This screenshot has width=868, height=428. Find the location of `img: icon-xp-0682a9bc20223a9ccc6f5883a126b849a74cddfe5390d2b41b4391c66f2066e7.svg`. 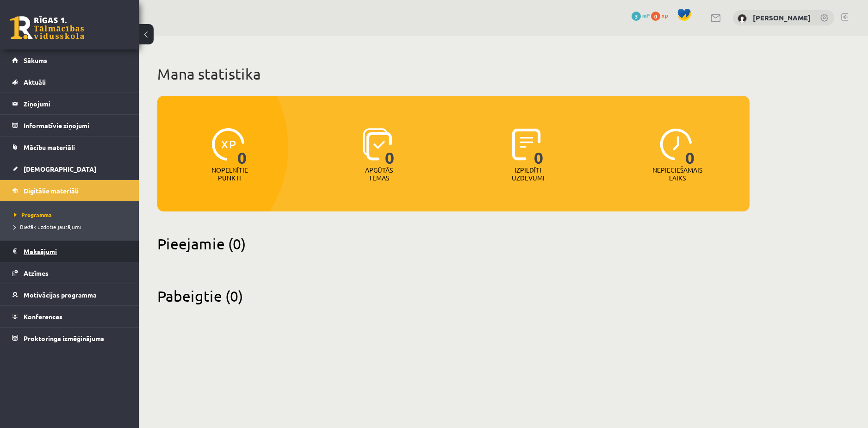

img: icon-xp-0682a9bc20223a9ccc6f5883a126b849a74cddfe5390d2b41b4391c66f2066e7.svg is located at coordinates (228, 145).